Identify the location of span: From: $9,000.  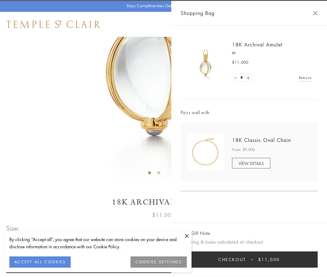
(243, 150).